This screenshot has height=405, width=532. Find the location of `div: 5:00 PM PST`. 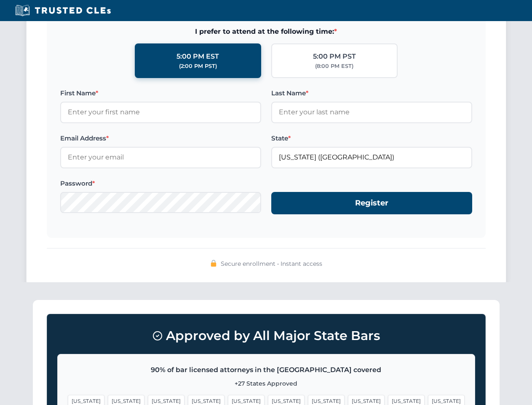

div: 5:00 PM PST is located at coordinates (335, 57).